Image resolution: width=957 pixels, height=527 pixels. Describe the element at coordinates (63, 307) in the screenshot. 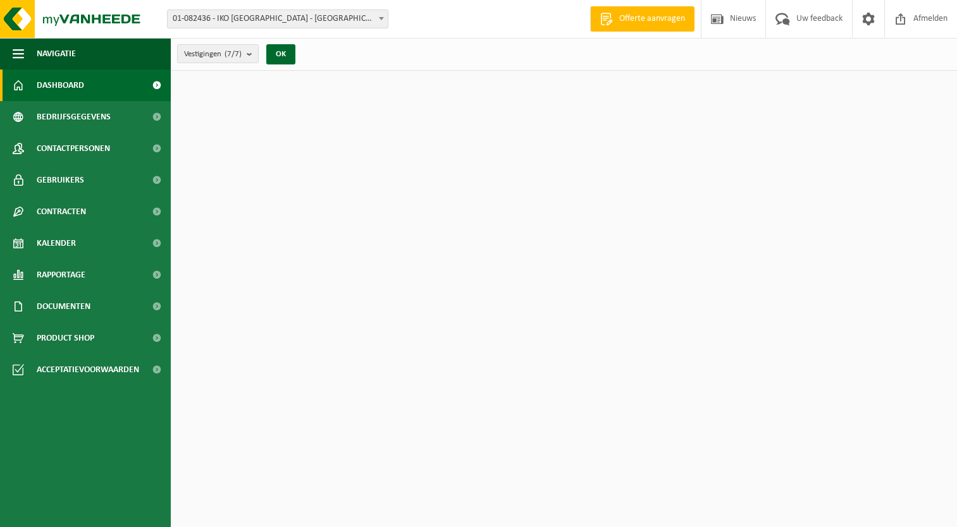

I see `span: Documenten` at that location.